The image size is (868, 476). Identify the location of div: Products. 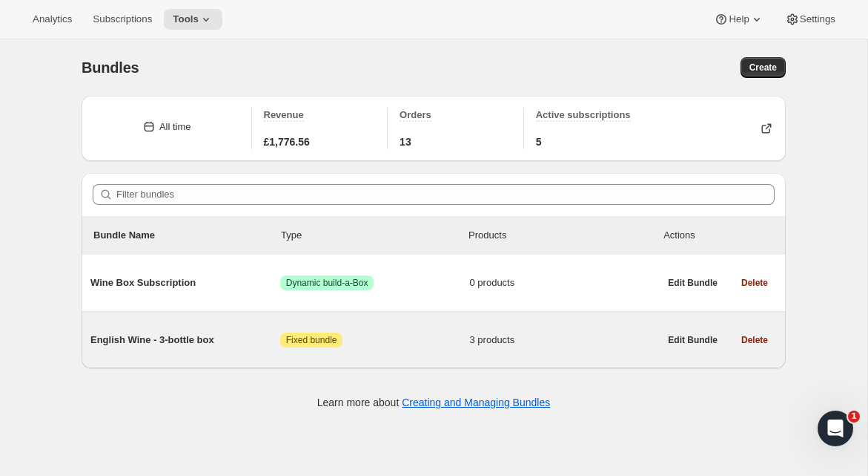
(562, 236).